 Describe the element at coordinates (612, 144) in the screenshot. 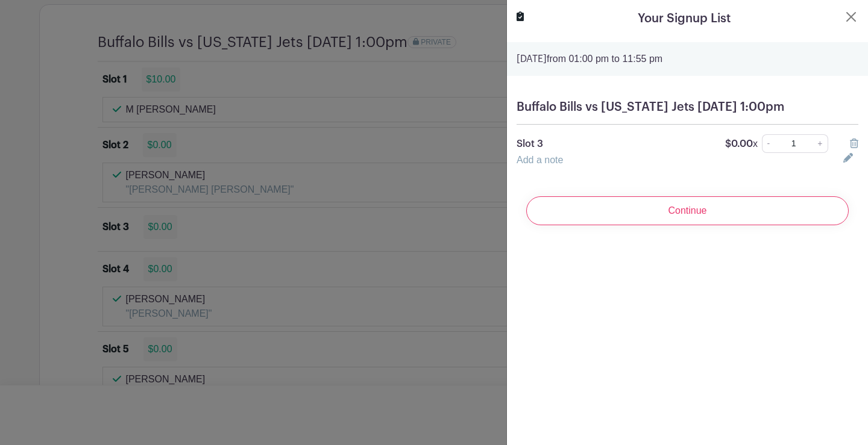

I see `p: Slot 3` at that location.